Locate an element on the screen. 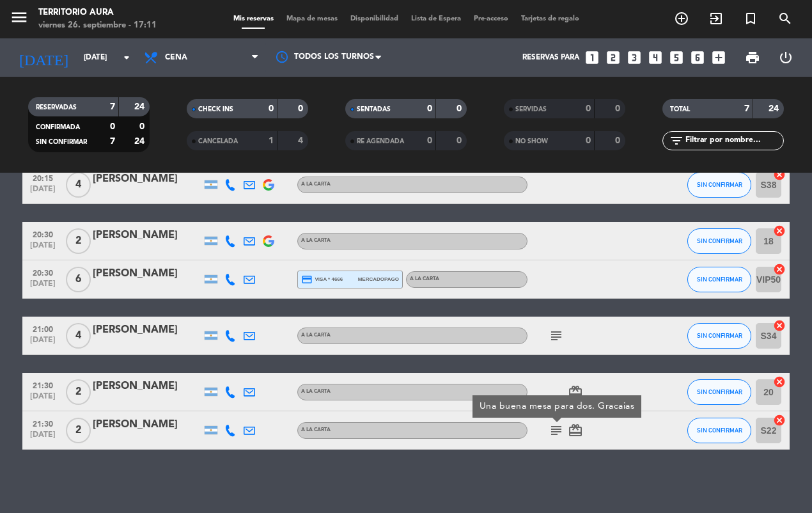 The height and width of the screenshot is (513, 812). i: looks_4 is located at coordinates (655, 57).